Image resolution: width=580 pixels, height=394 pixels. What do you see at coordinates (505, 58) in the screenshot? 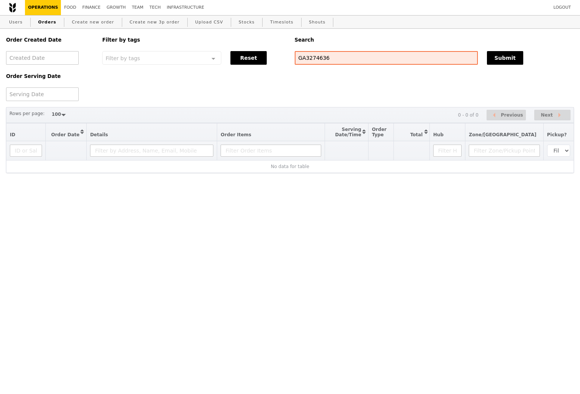
I see `button: Submit` at bounding box center [505, 58].